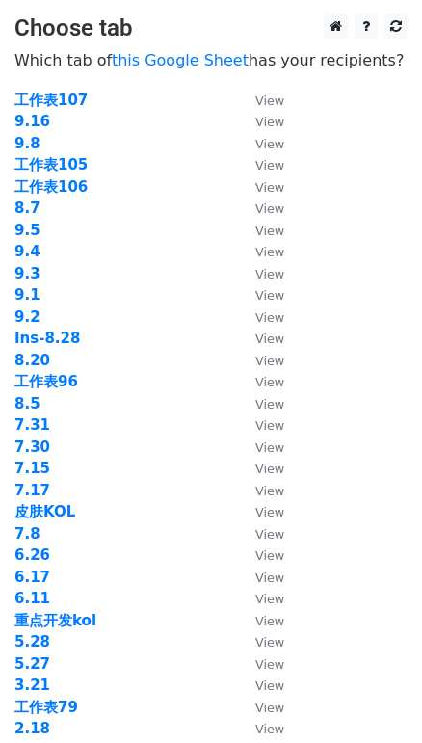 The width and height of the screenshot is (422, 743). What do you see at coordinates (51, 165) in the screenshot?
I see `a: 工作表105` at bounding box center [51, 165].